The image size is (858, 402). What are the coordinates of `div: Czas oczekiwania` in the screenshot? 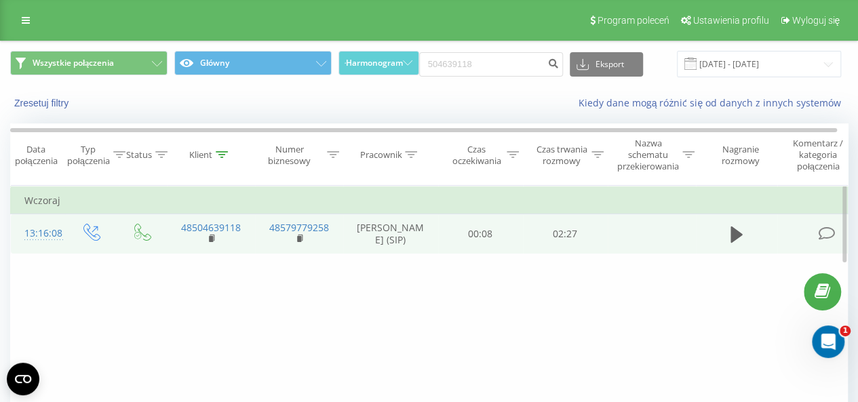 It's located at (476, 155).